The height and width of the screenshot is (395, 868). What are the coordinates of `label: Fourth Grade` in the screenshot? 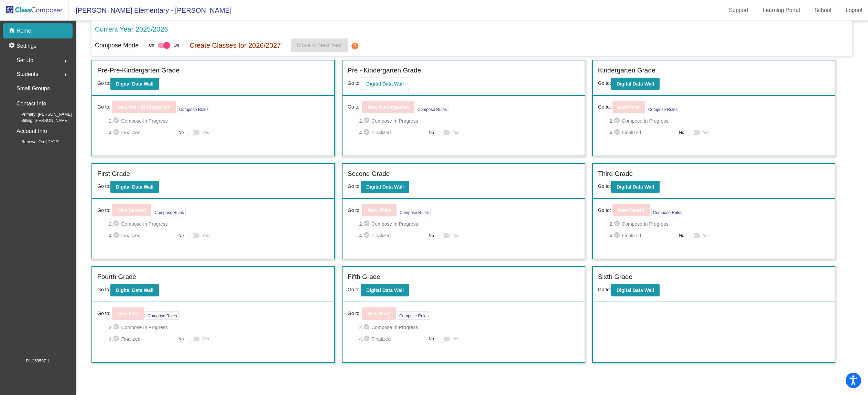 It's located at (116, 277).